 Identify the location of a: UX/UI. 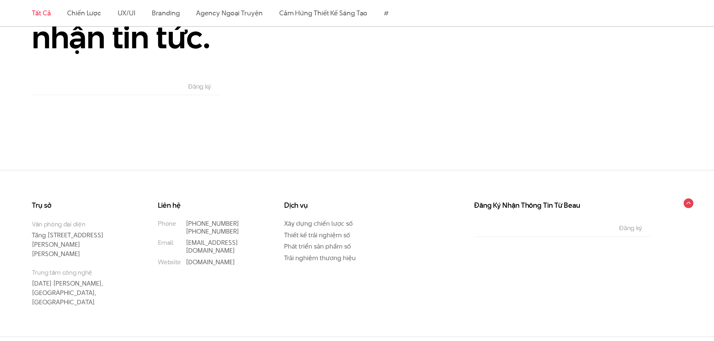
(127, 13).